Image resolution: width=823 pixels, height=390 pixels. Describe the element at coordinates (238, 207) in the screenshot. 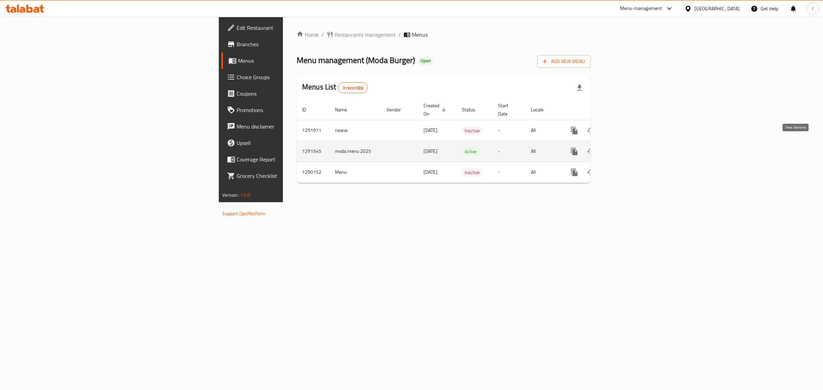

I see `span: Get support on:` at that location.